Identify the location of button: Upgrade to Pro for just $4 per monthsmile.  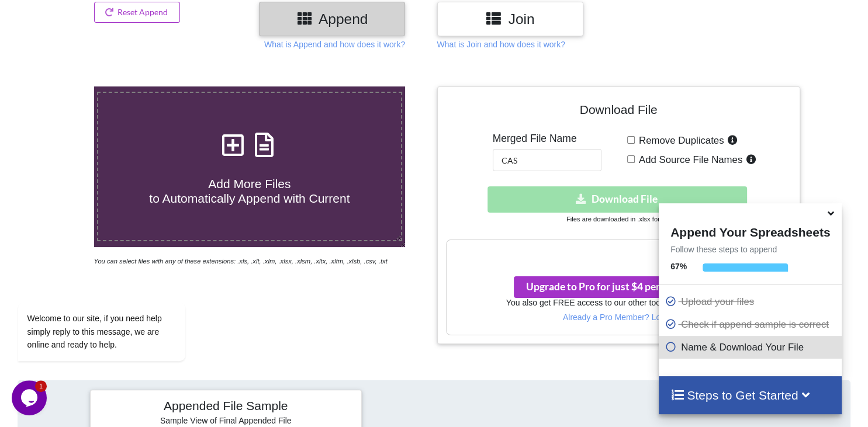
(617, 287).